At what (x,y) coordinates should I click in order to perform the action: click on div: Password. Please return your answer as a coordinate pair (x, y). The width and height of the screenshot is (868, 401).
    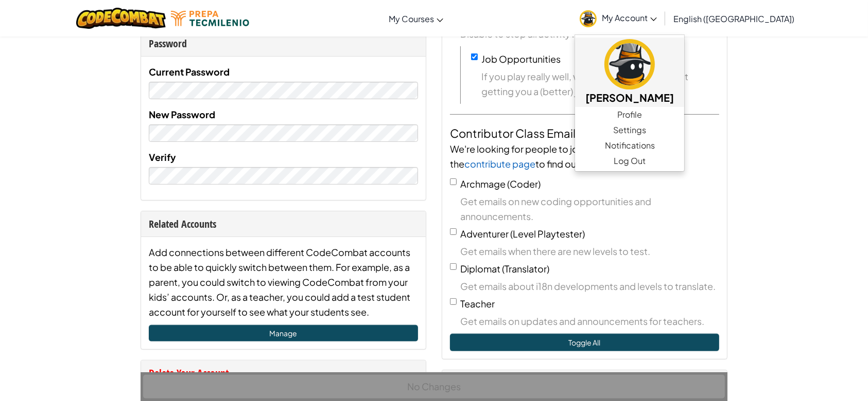
    Looking at the image, I should click on (283, 44).